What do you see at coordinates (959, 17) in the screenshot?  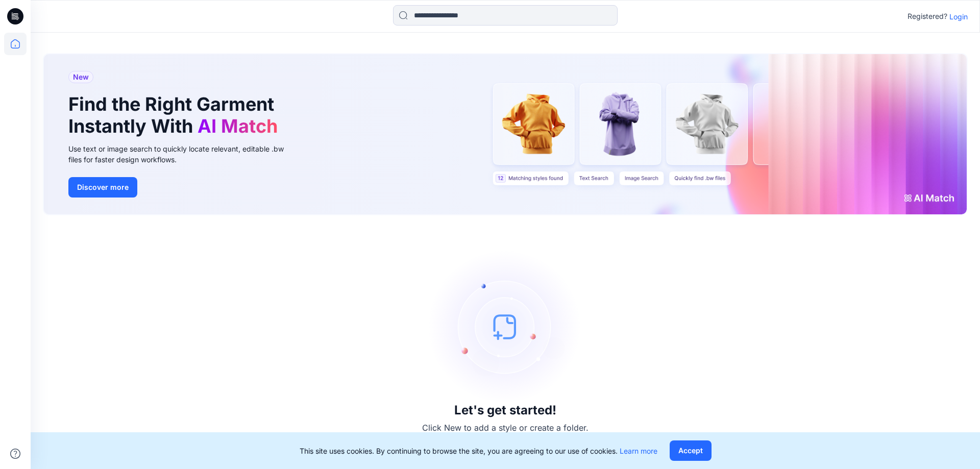 I see `p: Login` at bounding box center [959, 17].